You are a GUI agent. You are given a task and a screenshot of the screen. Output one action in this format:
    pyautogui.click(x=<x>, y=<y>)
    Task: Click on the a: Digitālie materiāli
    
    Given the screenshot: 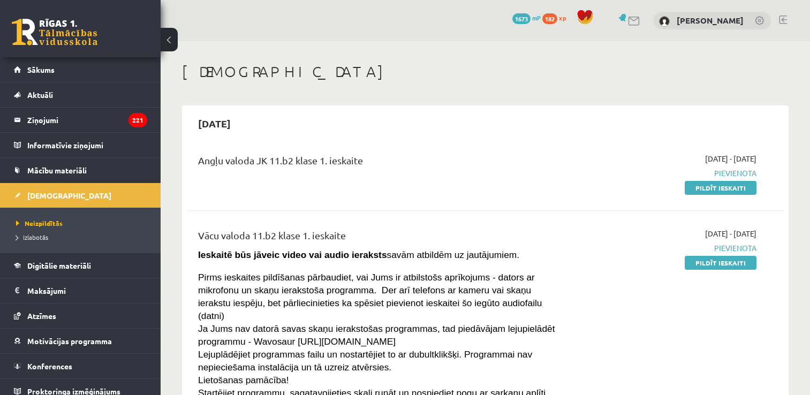 What is the action you would take?
    pyautogui.click(x=80, y=265)
    